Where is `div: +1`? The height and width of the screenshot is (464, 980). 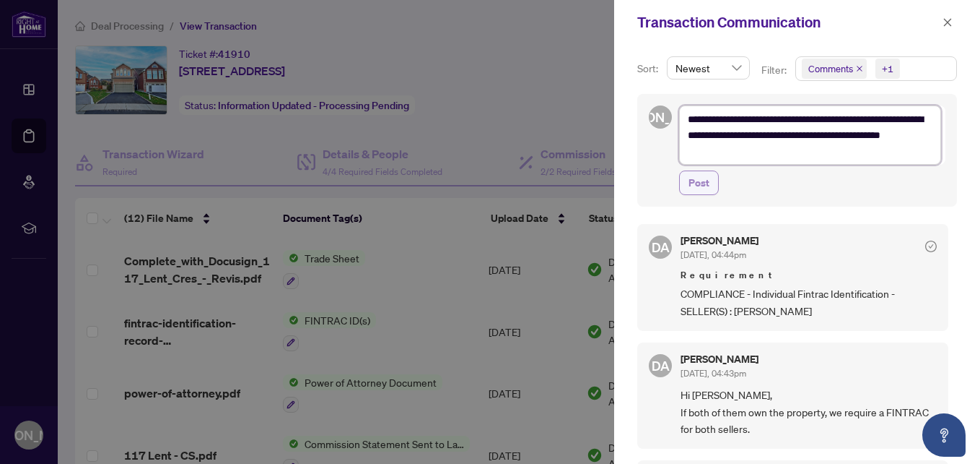 div: +1 is located at coordinates (888, 68).